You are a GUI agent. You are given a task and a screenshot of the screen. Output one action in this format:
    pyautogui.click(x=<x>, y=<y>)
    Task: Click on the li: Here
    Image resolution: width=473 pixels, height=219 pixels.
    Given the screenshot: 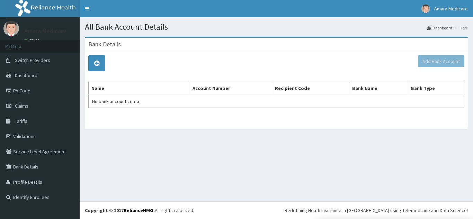 What is the action you would take?
    pyautogui.click(x=460, y=28)
    